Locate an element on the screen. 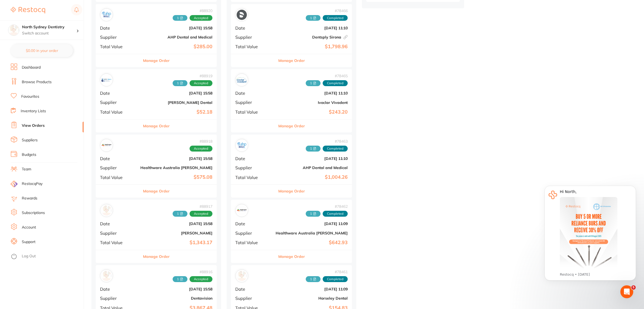 The image size is (644, 309). a: Dashboard is located at coordinates (31, 67).